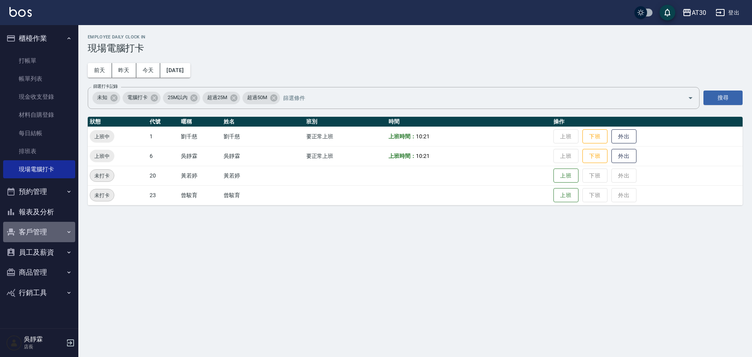  Describe the element at coordinates (691, 98) in the screenshot. I see `button: Open` at that location.